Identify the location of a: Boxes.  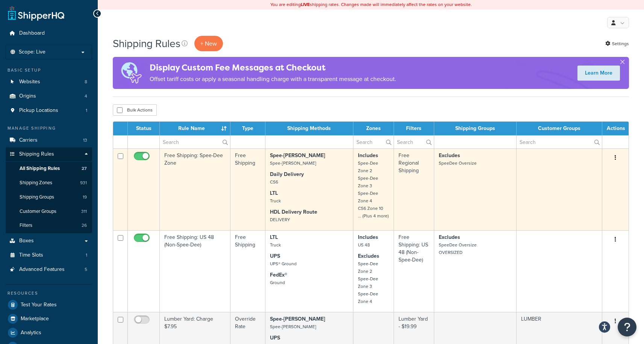
(49, 241).